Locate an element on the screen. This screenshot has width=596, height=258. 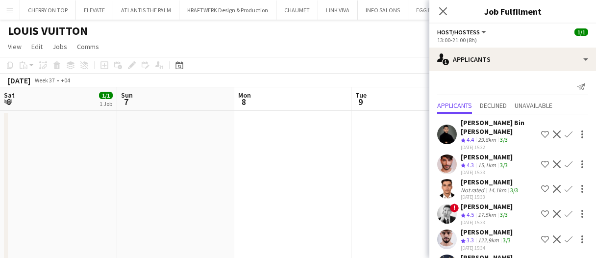
button: LINK VIVA is located at coordinates (338, 10).